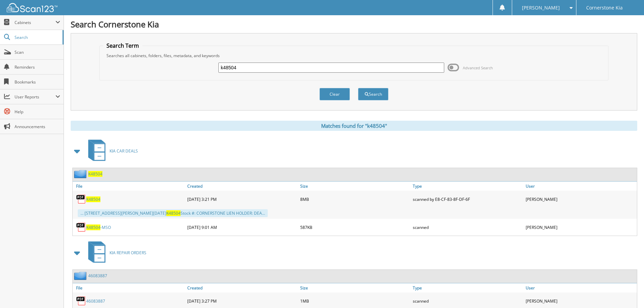  Describe the element at coordinates (35, 23) in the screenshot. I see `span: Cabinets` at that location.